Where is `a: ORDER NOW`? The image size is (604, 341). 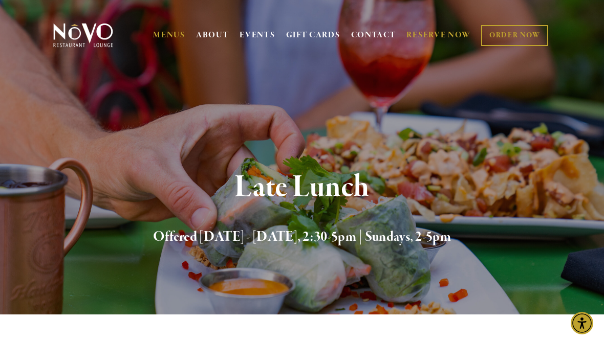 a: ORDER NOW is located at coordinates (514, 35).